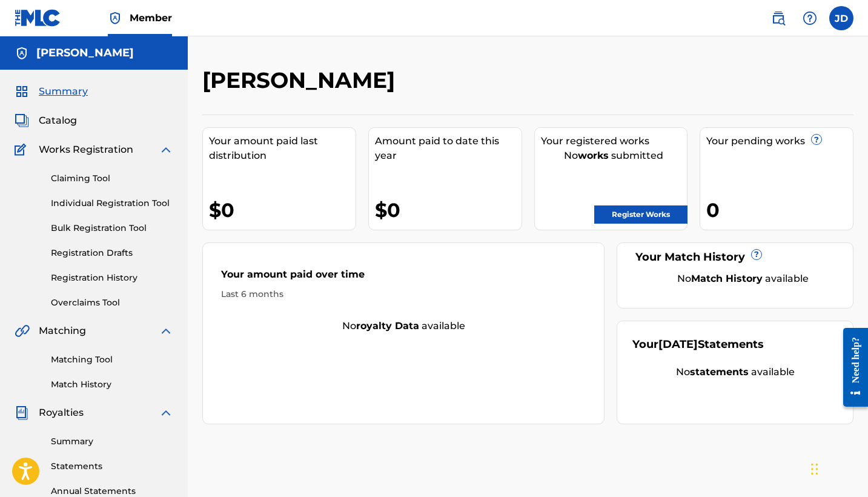  What do you see at coordinates (112, 277) in the screenshot?
I see `a: Registration History` at bounding box center [112, 277].